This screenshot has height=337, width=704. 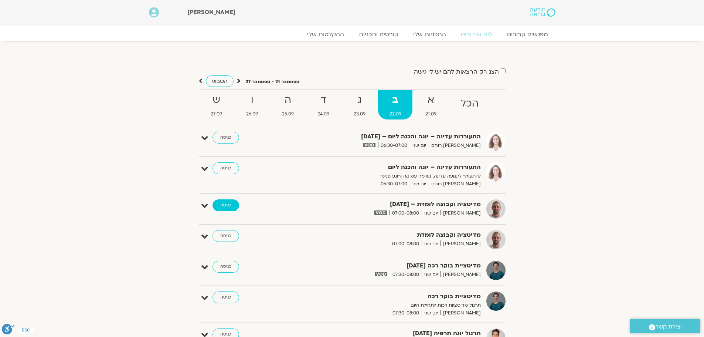 I want to click on a: ההקלטות שלי, so click(x=326, y=34).